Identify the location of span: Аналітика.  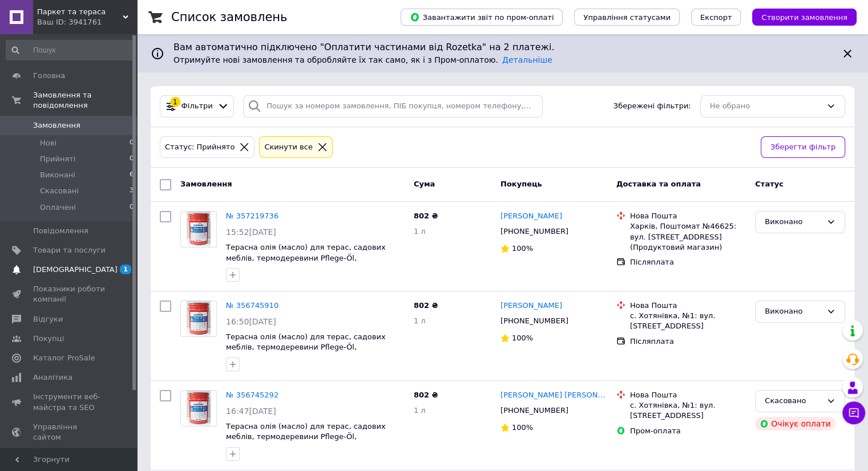
(52, 378).